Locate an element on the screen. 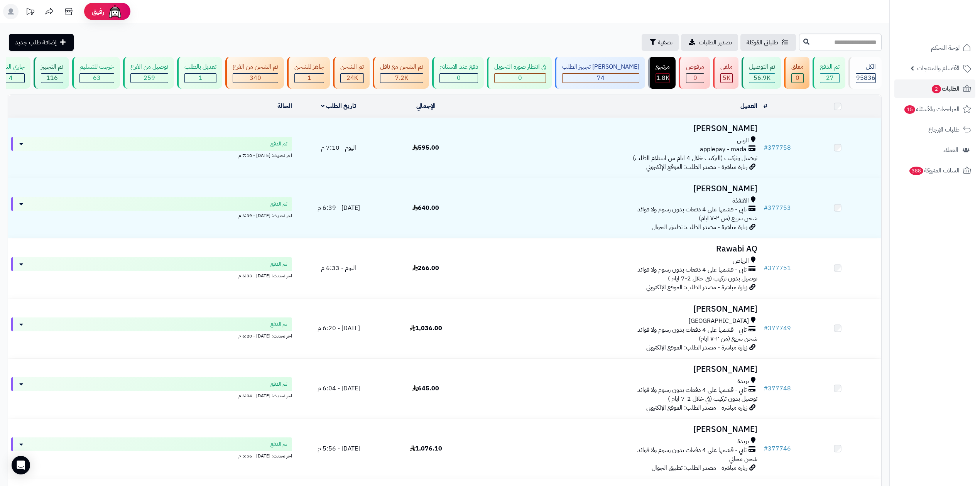  a: #377758 is located at coordinates (777, 148).